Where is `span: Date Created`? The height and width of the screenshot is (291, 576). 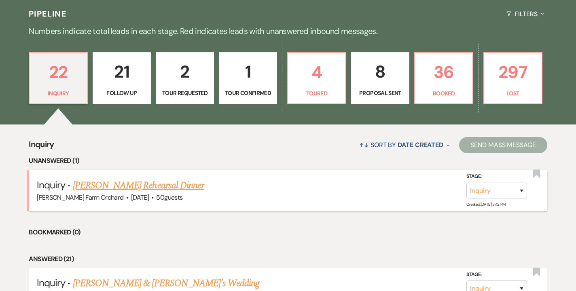 span: Date Created is located at coordinates (420, 145).